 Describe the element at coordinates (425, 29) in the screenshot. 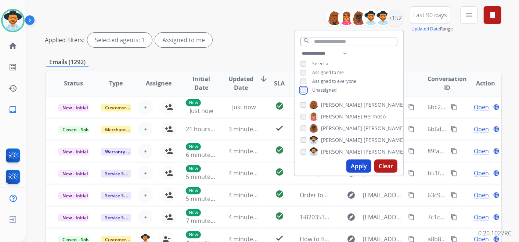

I see `button: Updated Date` at that location.